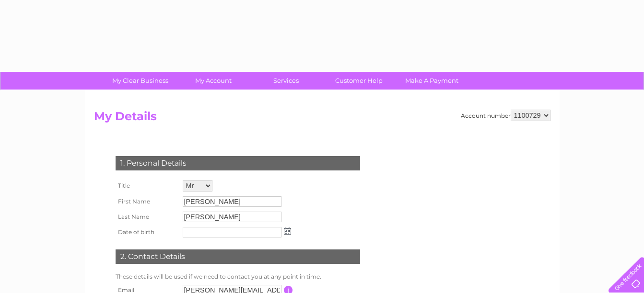  What do you see at coordinates (147, 217) in the screenshot?
I see `th: Last Name` at bounding box center [147, 217].